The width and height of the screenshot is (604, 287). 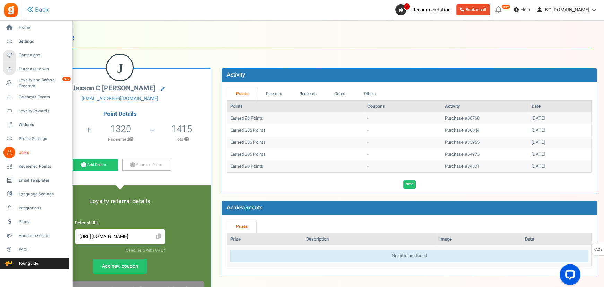 I want to click on th: Coupons, so click(x=404, y=107).